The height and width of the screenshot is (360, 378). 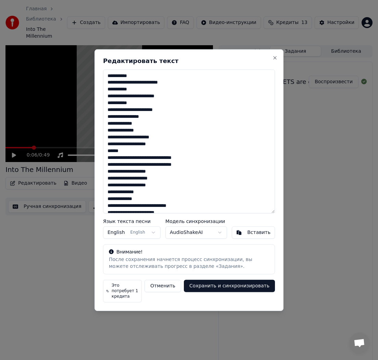 What do you see at coordinates (259, 232) in the screenshot?
I see `div: Вставить` at bounding box center [259, 232].